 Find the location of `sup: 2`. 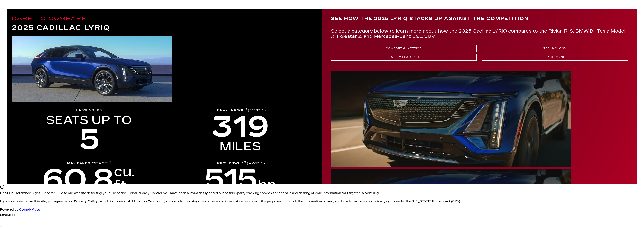

sup: 2 is located at coordinates (110, 162).